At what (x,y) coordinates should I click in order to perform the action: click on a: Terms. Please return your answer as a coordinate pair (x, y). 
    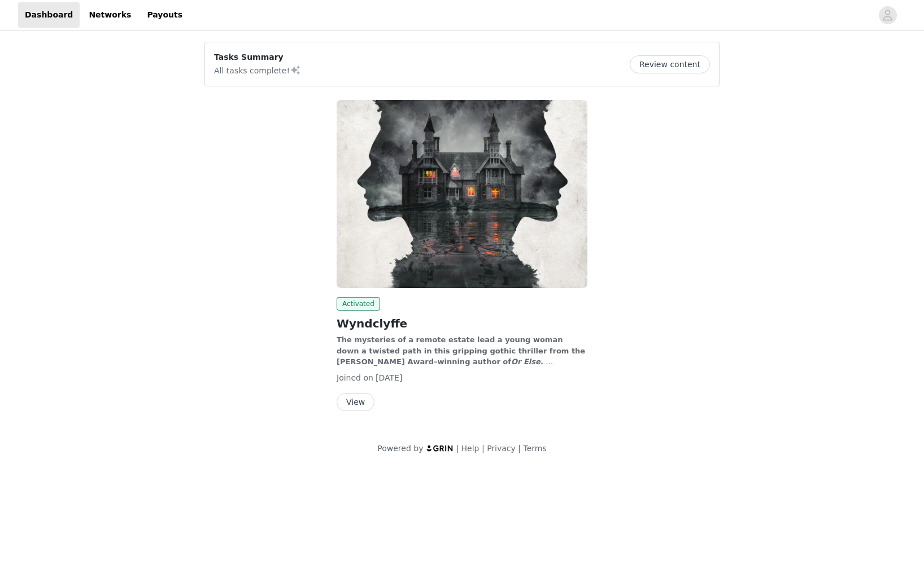
    Looking at the image, I should click on (534, 449).